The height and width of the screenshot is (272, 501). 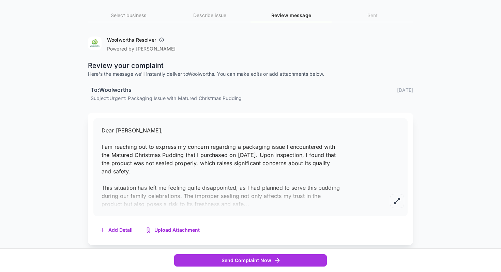 I want to click on p: Review your complaint, so click(x=251, y=65).